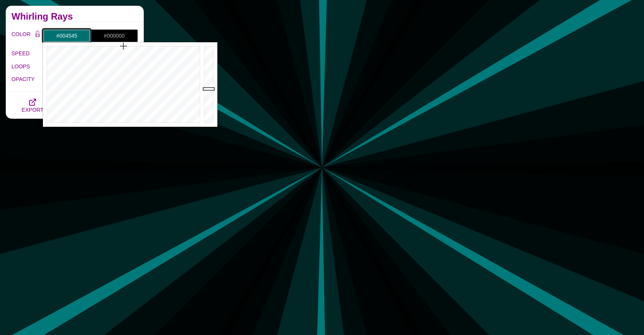 This screenshot has width=644, height=335. Describe the element at coordinates (32, 105) in the screenshot. I see `button: EXPORT` at that location.